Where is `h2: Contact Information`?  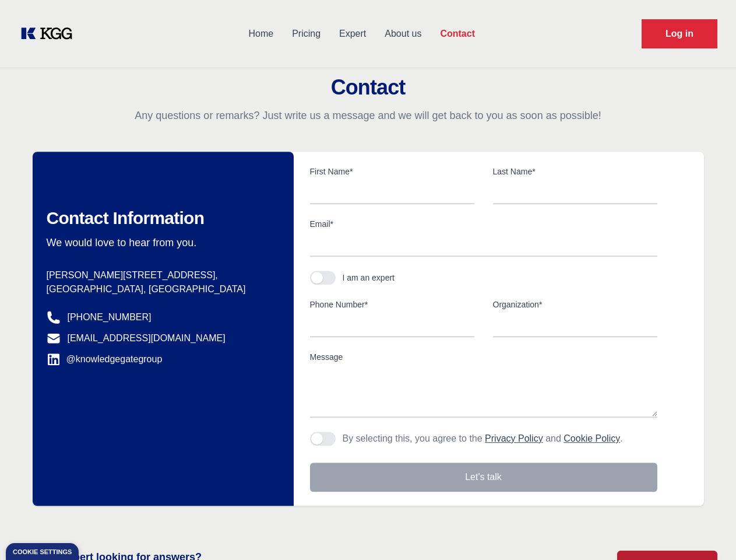 h2: Contact Information is located at coordinates (161, 218).